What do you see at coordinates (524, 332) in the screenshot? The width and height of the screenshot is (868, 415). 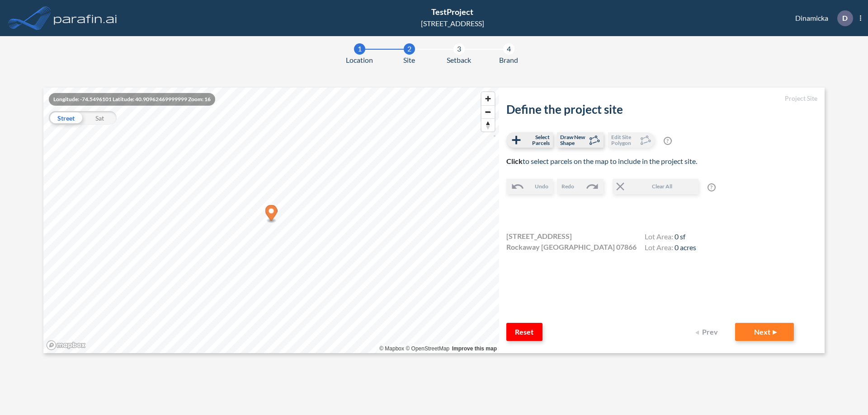 I see `button: Reset` at bounding box center [524, 332].